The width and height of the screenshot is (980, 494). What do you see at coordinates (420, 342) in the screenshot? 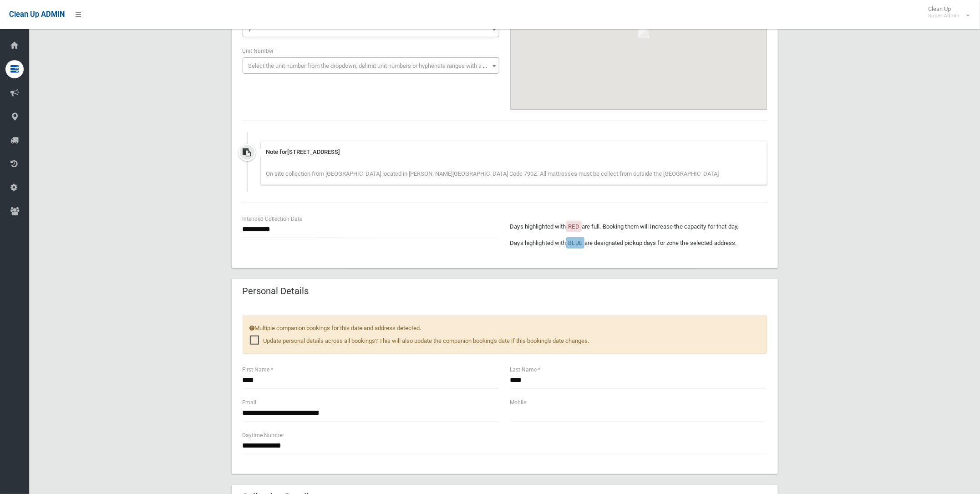
I see `span: Update personal details across all bookings? This will also update the companion booking's date i...` at bounding box center [420, 342].